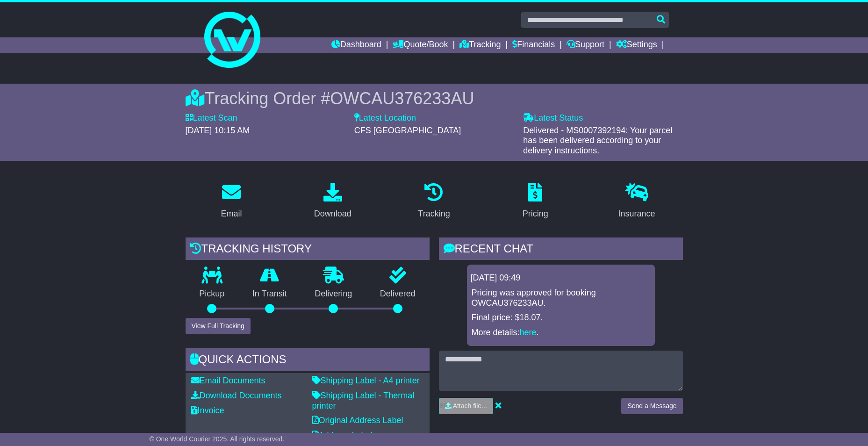 The image size is (868, 446). What do you see at coordinates (228, 381) in the screenshot?
I see `a: Email Documents` at bounding box center [228, 381].